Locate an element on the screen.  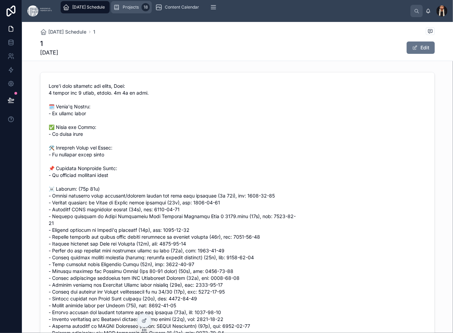
h1: 1 is located at coordinates (49, 43).